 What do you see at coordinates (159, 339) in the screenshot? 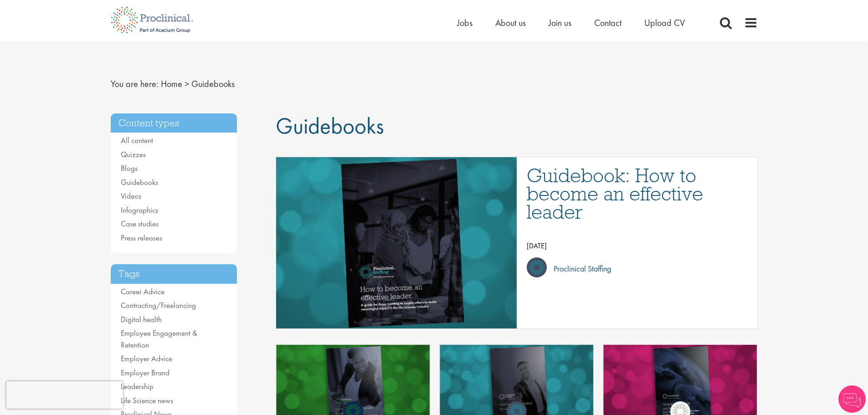
I see `a: Employee Engagement & Retention` at bounding box center [159, 339].